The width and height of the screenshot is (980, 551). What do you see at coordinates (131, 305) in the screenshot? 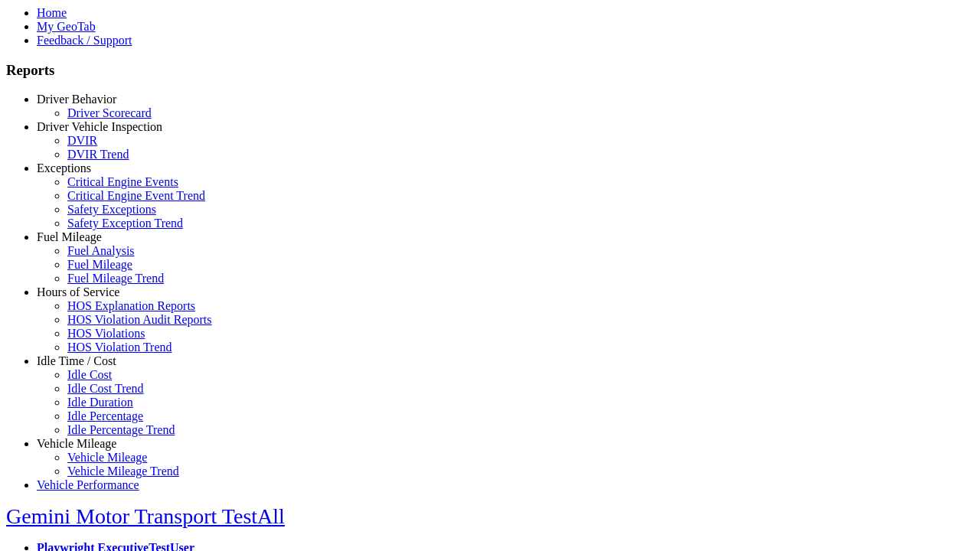
I see `a: HOS Explanation Reports` at bounding box center [131, 305].